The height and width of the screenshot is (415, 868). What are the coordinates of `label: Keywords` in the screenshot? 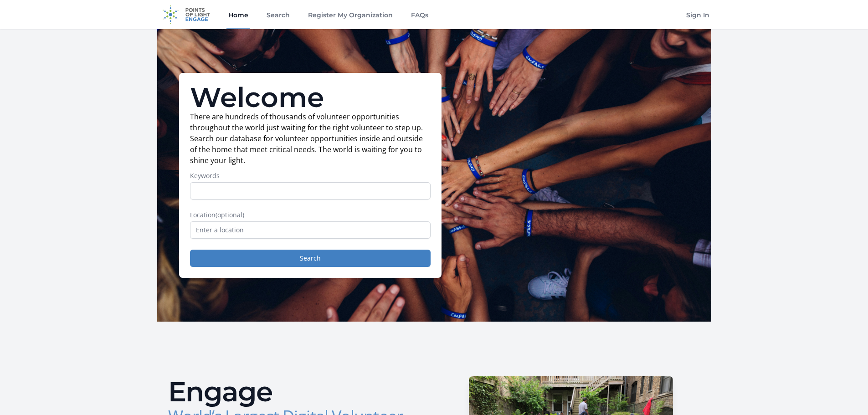 It's located at (310, 176).